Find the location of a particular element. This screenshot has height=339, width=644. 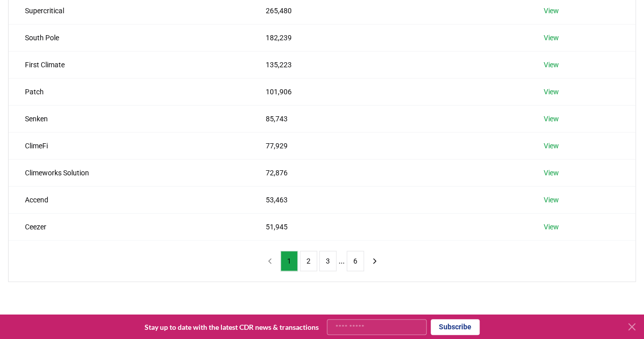

td: 182,239 is located at coordinates (388, 37).